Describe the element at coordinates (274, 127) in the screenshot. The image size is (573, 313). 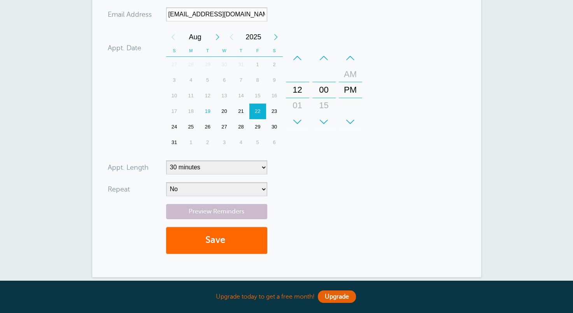
I see `div: Saturday, August 30` at that location.